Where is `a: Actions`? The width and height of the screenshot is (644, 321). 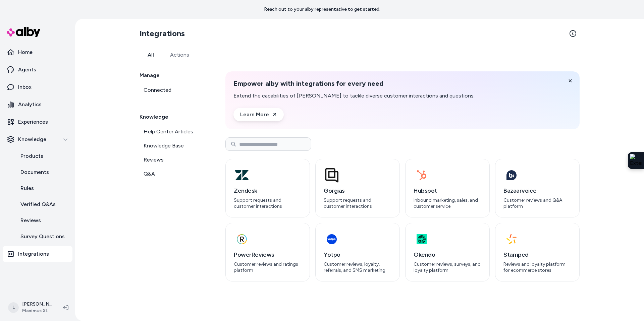
a: Actions is located at coordinates (179, 55).